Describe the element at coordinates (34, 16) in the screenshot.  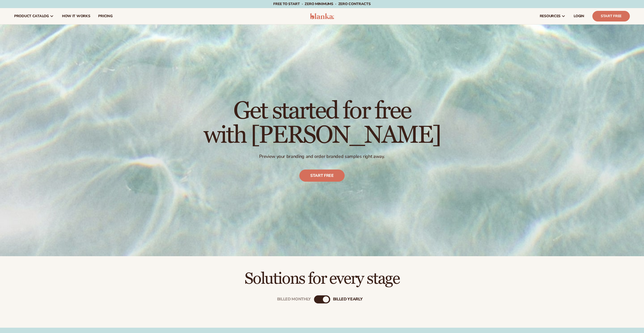
I see `a: product catalog` at that location.